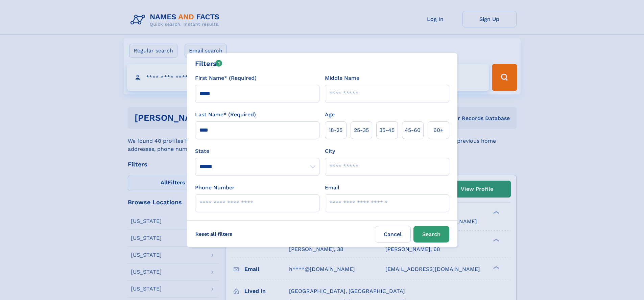 Image resolution: width=644 pixels, height=300 pixels. What do you see at coordinates (330, 114) in the screenshot?
I see `label: Age` at bounding box center [330, 114].